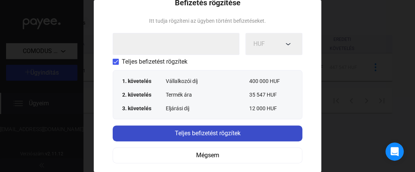 The height and width of the screenshot is (172, 415). Describe the element at coordinates (259, 44) in the screenshot. I see `span: HUF` at that location.